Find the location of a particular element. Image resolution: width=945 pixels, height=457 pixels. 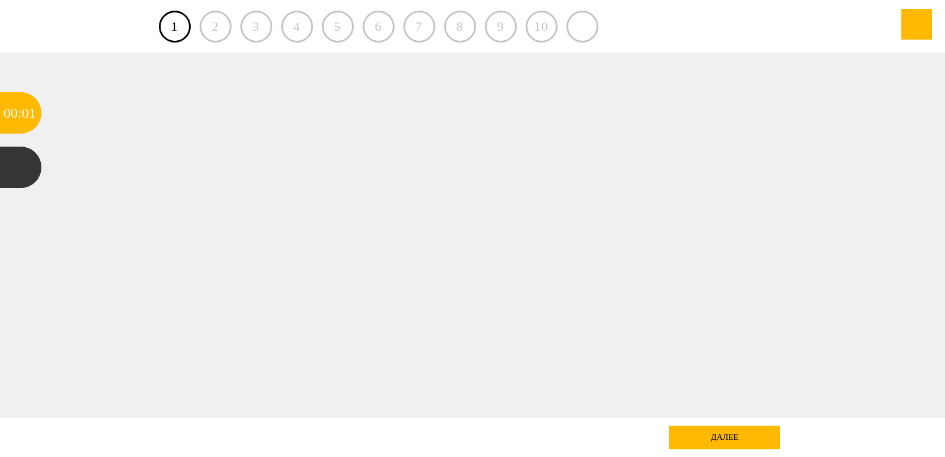

div: далее is located at coordinates (725, 437).